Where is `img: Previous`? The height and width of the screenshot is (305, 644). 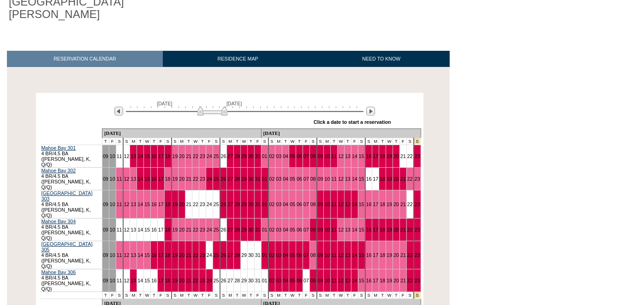
img: Previous is located at coordinates (119, 111).